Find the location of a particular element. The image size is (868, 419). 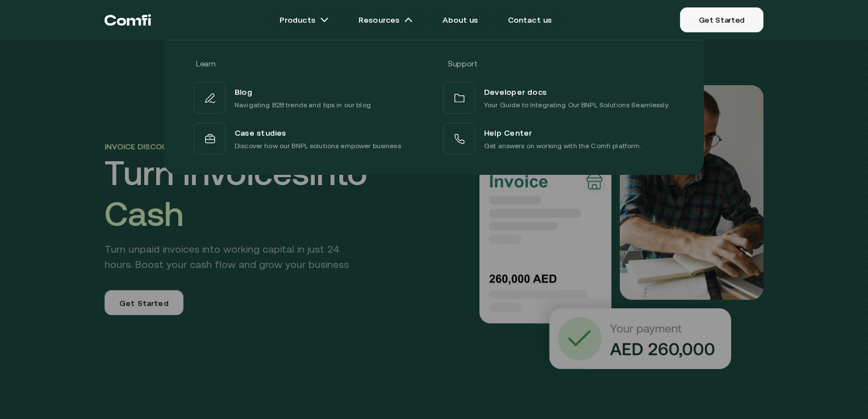

a: Get Started is located at coordinates (721, 20).